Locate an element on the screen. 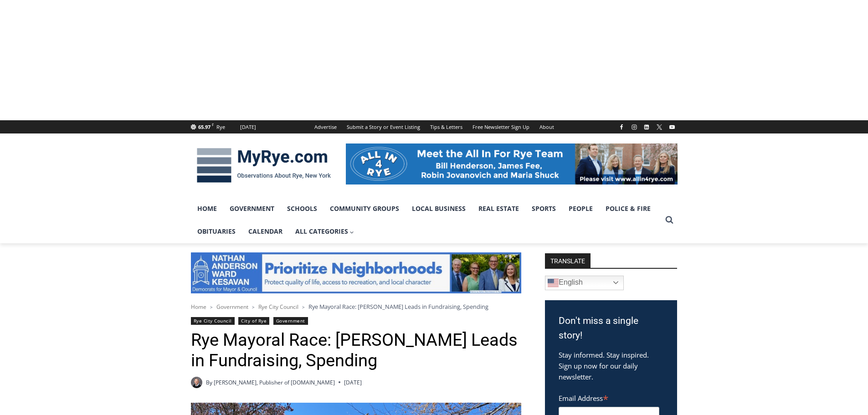 The image size is (868, 415). h3: Don't miss a single story! is located at coordinates (611, 328).